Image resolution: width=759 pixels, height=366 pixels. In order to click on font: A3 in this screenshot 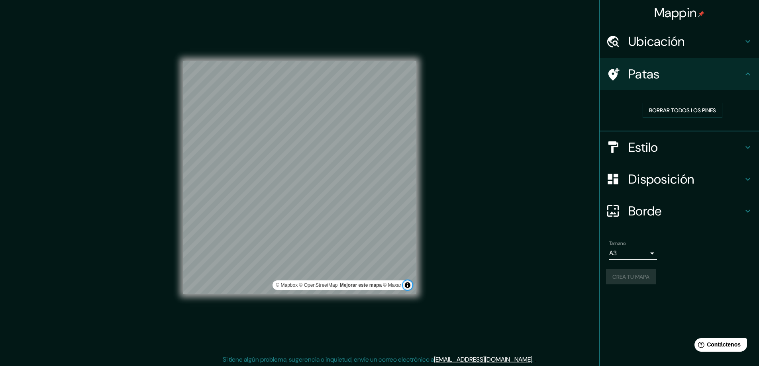, I will do `click(612, 253)`.